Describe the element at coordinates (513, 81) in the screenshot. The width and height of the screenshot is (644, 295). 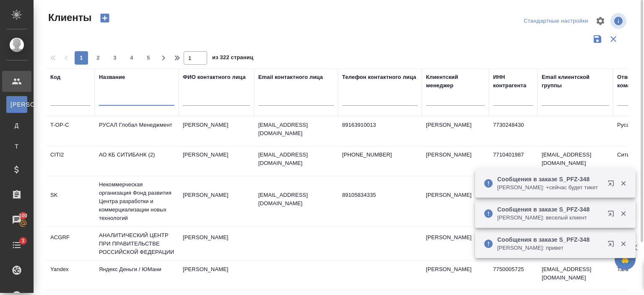
I see `div: ИНН контрагента` at that location.